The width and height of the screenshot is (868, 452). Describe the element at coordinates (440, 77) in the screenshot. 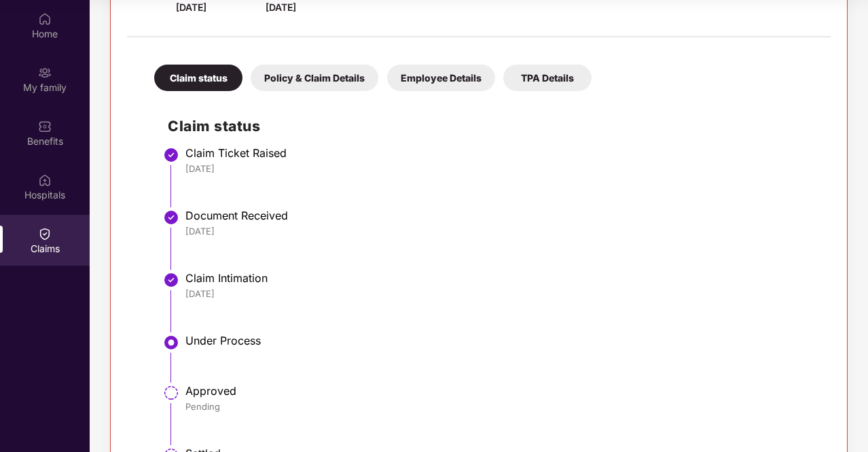

I see `div: Employee Details` at that location.